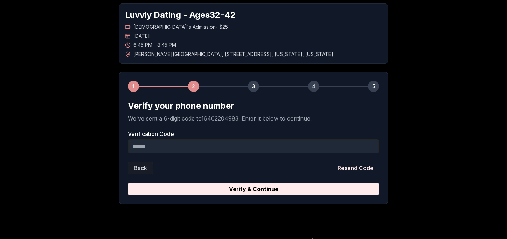  Describe the element at coordinates (355, 168) in the screenshot. I see `button: Resend Code` at that location.